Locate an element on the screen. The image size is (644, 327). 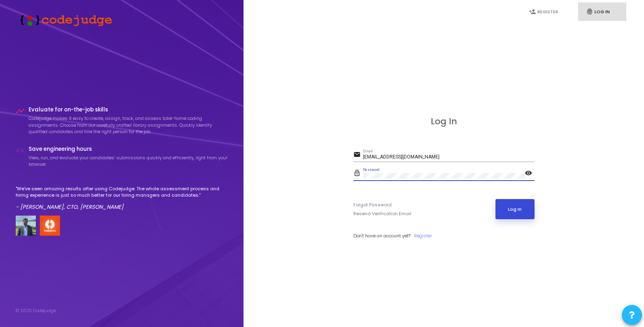
input: Email is located at coordinates (449, 157).